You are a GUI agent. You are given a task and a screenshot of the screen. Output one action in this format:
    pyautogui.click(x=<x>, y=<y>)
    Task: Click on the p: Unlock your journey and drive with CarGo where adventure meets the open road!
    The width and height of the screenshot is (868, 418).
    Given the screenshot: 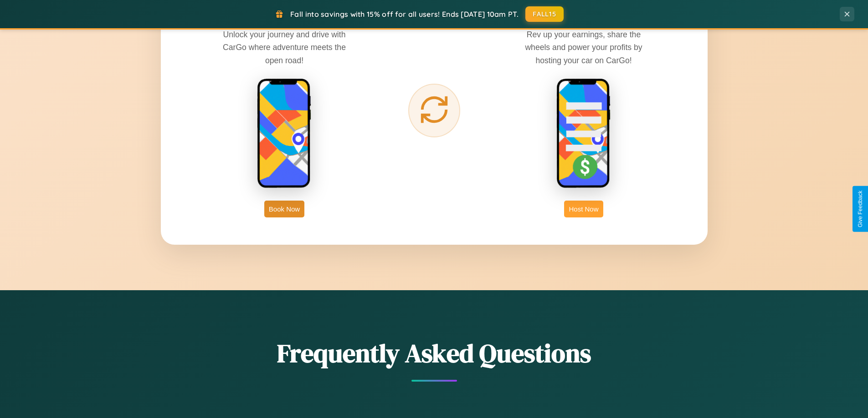 What is the action you would take?
    pyautogui.click(x=284, y=48)
    